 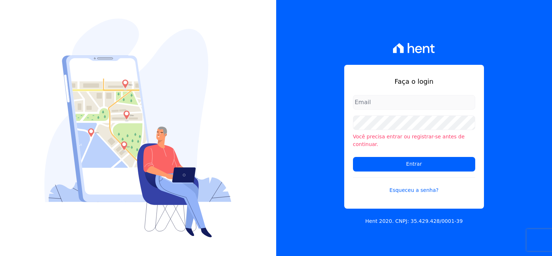 I want to click on img: Login, so click(x=138, y=128).